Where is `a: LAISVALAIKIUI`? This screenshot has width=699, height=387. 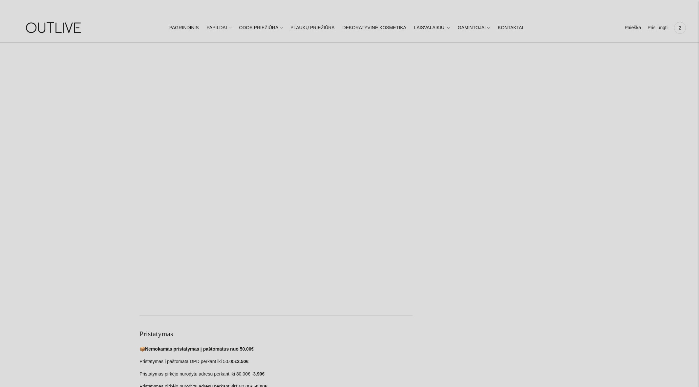 a: LAISVALAIKIUI is located at coordinates (432, 28).